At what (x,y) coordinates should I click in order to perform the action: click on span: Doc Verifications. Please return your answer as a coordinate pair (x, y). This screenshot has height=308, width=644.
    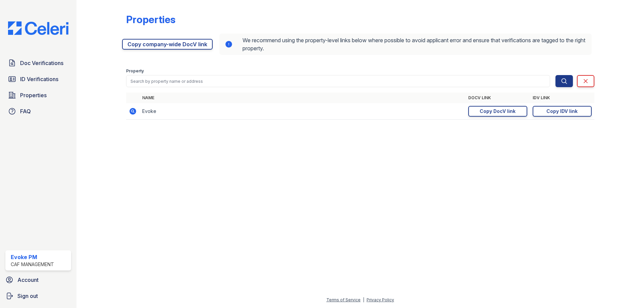
    Looking at the image, I should click on (41, 63).